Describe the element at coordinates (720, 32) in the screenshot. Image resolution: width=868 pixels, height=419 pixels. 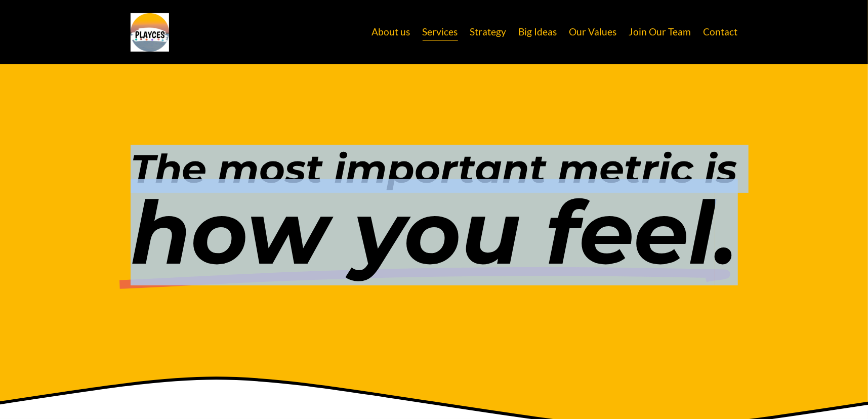
I see `a: Contact` at that location.